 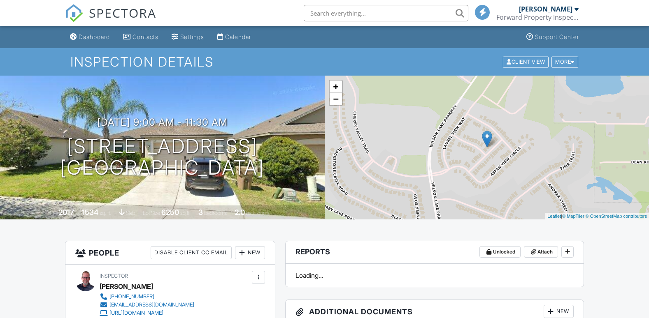 I want to click on div: Support Center, so click(x=556, y=37).